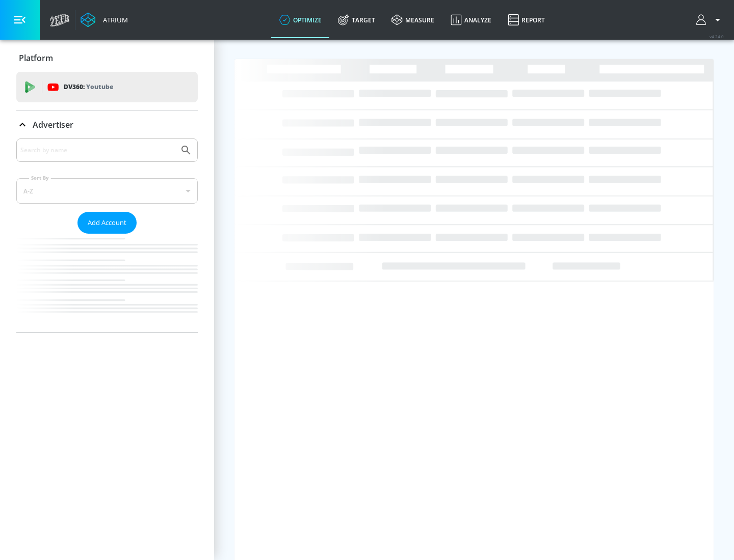 Image resolution: width=734 pixels, height=560 pixels. What do you see at coordinates (40, 178) in the screenshot?
I see `label: Sort By` at bounding box center [40, 178].